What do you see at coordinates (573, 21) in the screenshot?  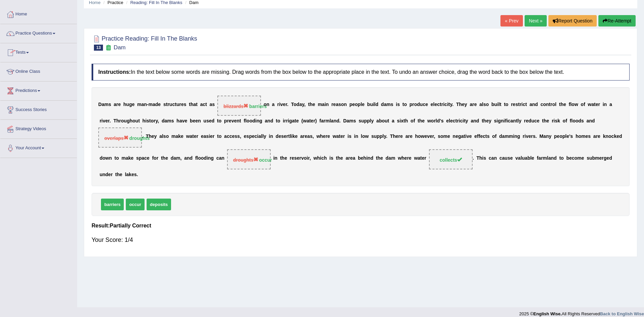 I see `button: Report Question` at bounding box center [573, 21].